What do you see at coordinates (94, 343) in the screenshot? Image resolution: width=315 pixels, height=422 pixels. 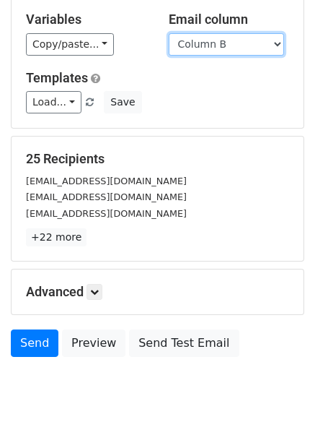 I see `a: Preview` at bounding box center [94, 343].